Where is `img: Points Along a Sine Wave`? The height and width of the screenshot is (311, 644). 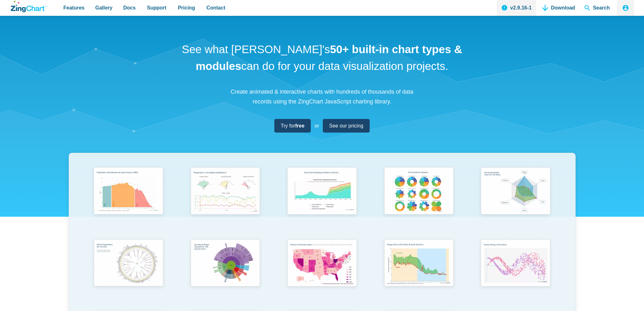
img: Points Along a Sine Wave is located at coordinates (515, 264).